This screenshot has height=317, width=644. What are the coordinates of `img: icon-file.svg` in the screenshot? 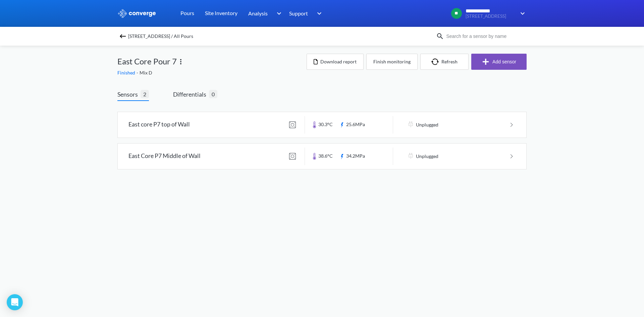 It's located at (316, 62).